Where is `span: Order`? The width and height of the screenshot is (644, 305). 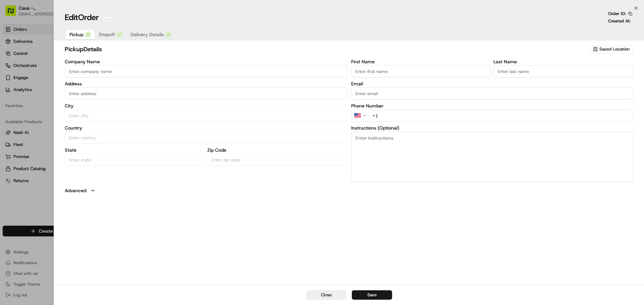
span: Order is located at coordinates (89, 18).